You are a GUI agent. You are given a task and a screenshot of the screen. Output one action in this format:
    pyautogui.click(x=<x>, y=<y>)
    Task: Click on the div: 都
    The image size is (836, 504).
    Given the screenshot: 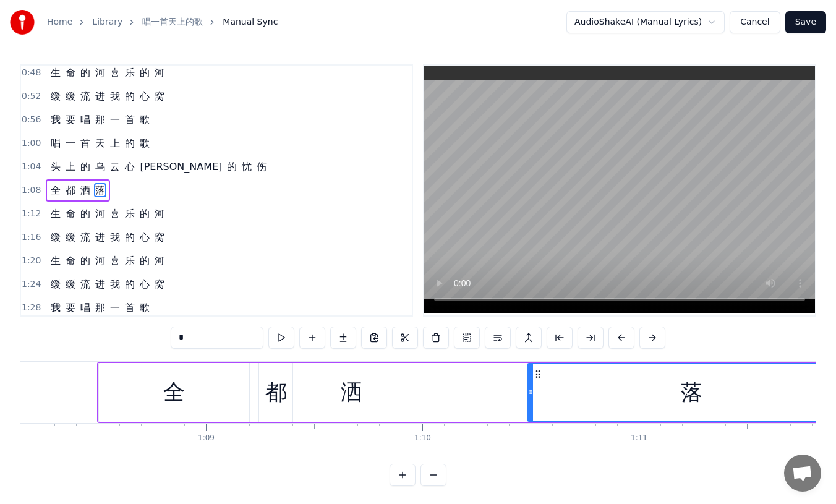 What is the action you would take?
    pyautogui.click(x=276, y=392)
    